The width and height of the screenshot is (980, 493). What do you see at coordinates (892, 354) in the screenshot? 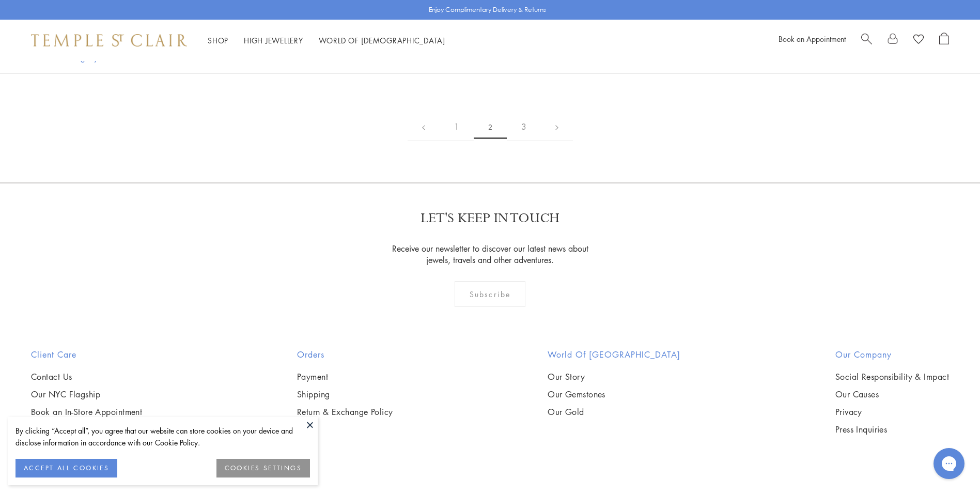
I see `h2: Our Company` at bounding box center [892, 354].